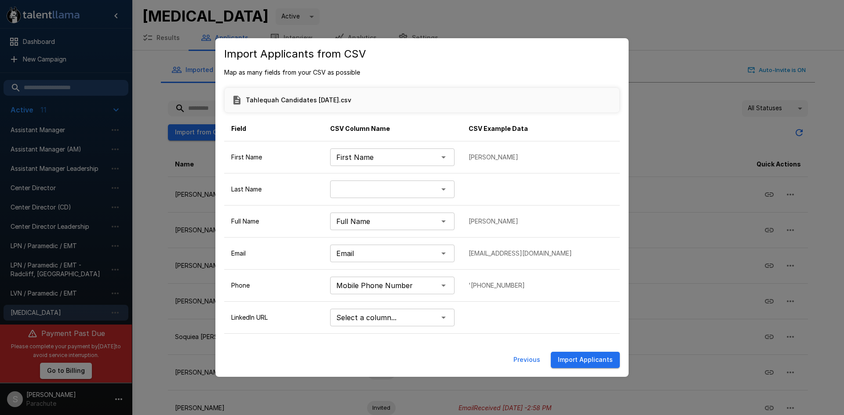  What do you see at coordinates (273, 189) in the screenshot?
I see `p: Last Name` at bounding box center [273, 189].